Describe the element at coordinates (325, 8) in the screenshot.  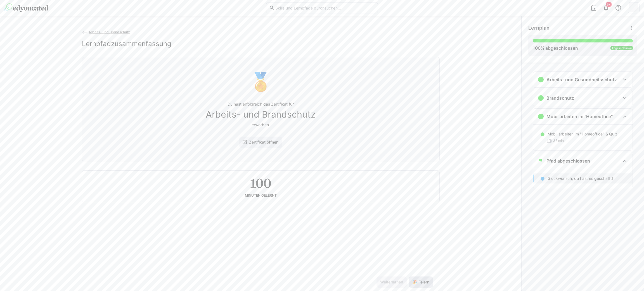
I see `input: Skills und Lernpfade durchsuchen…` at that location.